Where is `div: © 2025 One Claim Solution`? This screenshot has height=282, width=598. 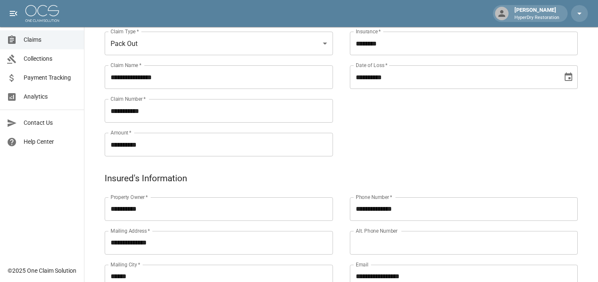 div: © 2025 One Claim Solution is located at coordinates (42, 271).